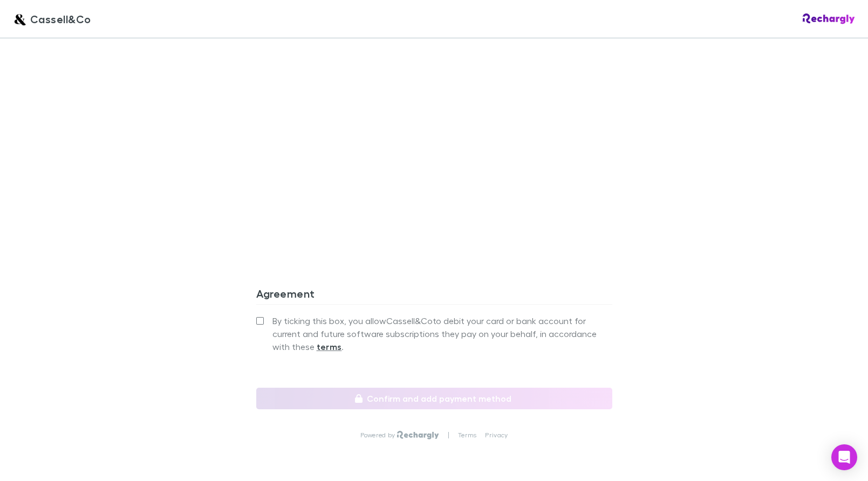 This screenshot has height=481, width=868. I want to click on p: Privacy, so click(497, 435).